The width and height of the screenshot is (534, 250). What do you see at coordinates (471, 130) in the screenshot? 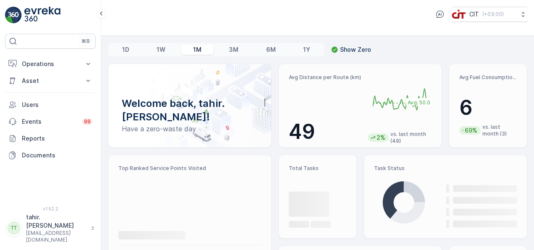
I see `p: 69%` at bounding box center [471, 130].